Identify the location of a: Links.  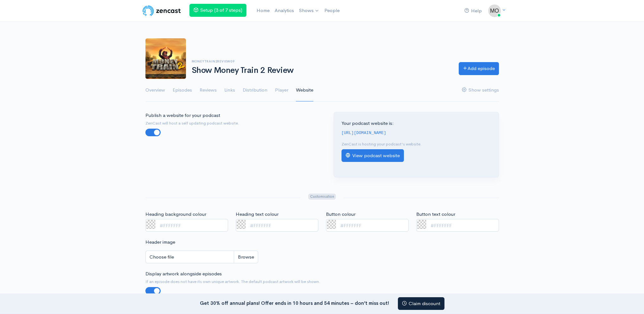
(230, 90).